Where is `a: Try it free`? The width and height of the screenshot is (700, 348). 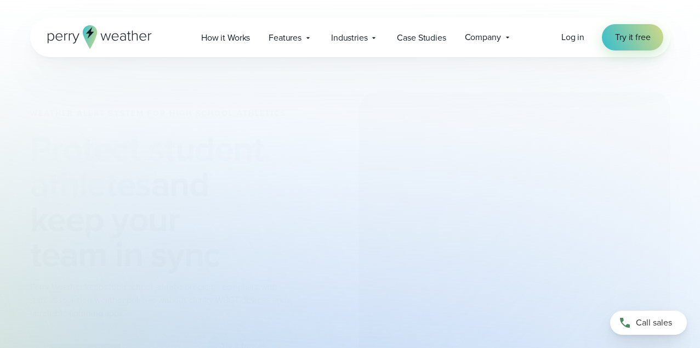
a: Try it free is located at coordinates (633, 37).